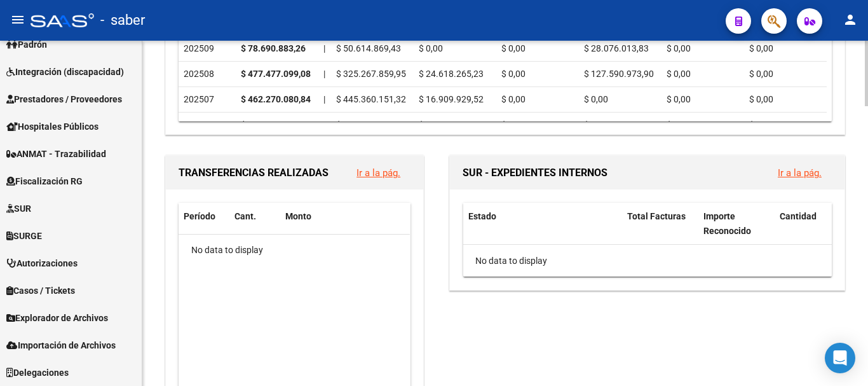 The height and width of the screenshot is (386, 868). I want to click on datatable-header-cell: Total Facturas, so click(660, 224).